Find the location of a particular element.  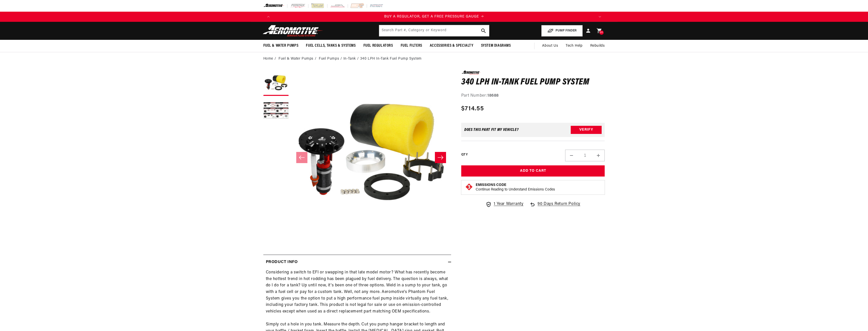

a: BUY A REGULATOR, GET A FREE PRESSURE GAUGE is located at coordinates (434, 17).